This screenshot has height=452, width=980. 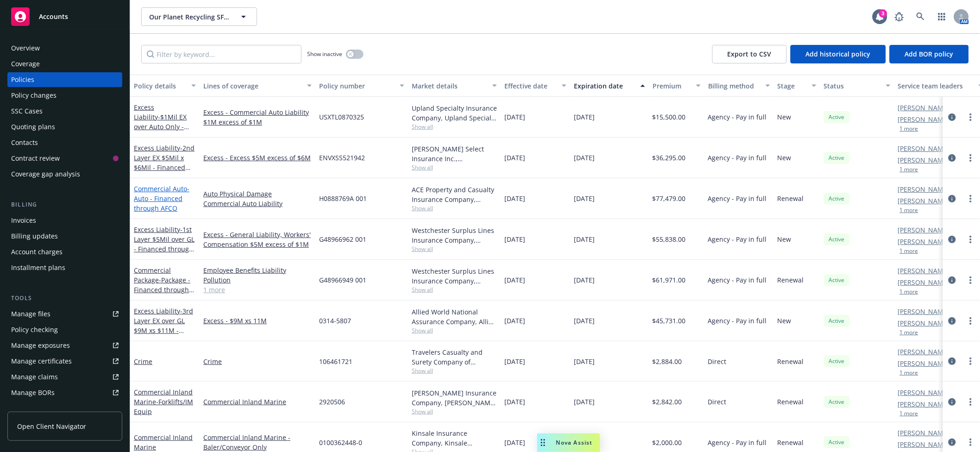 I want to click on a: Summary of insurance, so click(x=65, y=409).